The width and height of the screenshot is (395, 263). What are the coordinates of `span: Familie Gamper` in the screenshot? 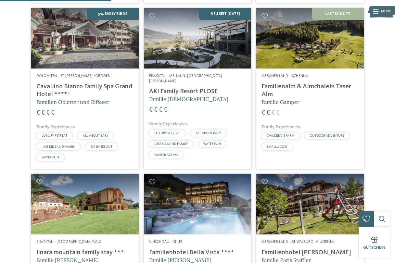 It's located at (281, 102).